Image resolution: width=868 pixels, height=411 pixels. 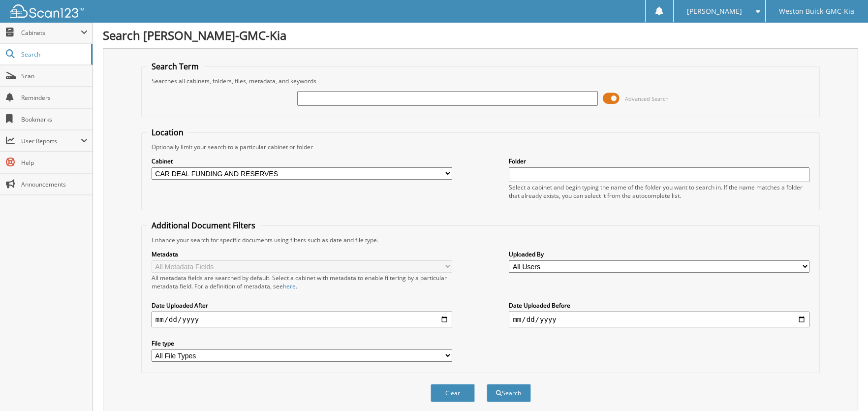 What do you see at coordinates (51, 141) in the screenshot?
I see `span: User Reports` at bounding box center [51, 141].